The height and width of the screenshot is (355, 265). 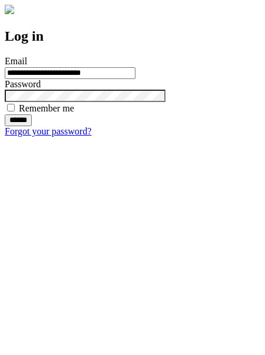 I want to click on a: Forgot your password?, so click(x=48, y=131).